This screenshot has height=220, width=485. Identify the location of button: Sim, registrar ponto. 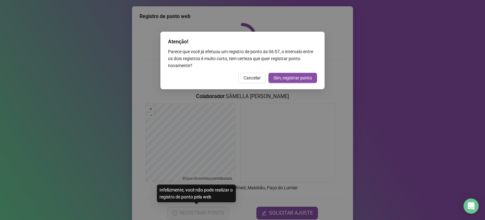
(293, 78).